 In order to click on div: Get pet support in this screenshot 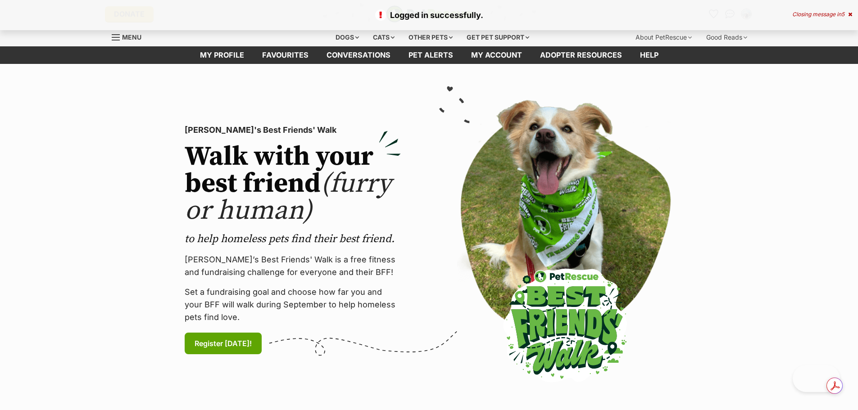, I will do `click(498, 37)`.